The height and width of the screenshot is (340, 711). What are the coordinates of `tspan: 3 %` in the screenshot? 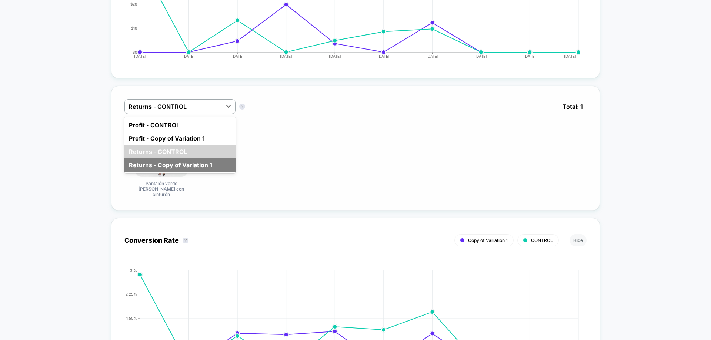 It's located at (133, 270).